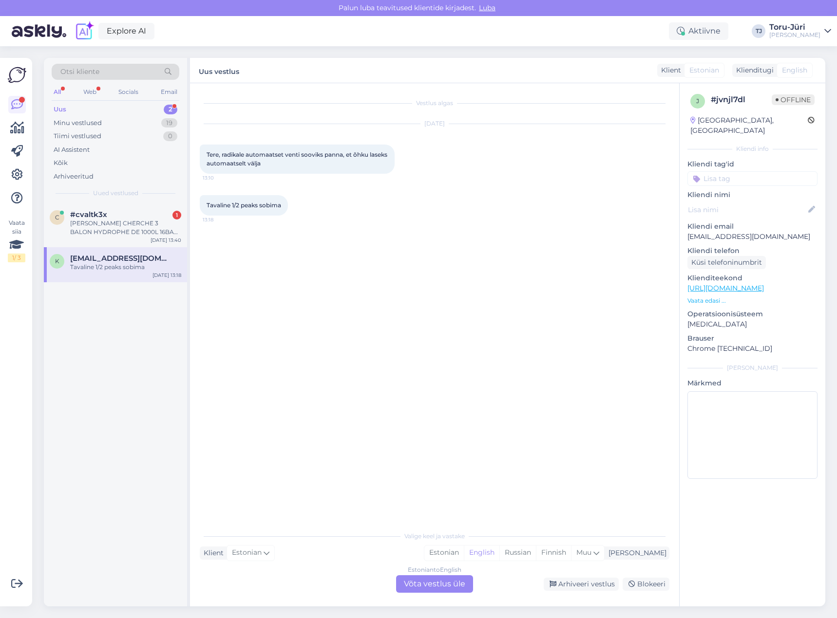 The height and width of the screenshot is (618, 837). I want to click on img: explore-ai, so click(84, 31).